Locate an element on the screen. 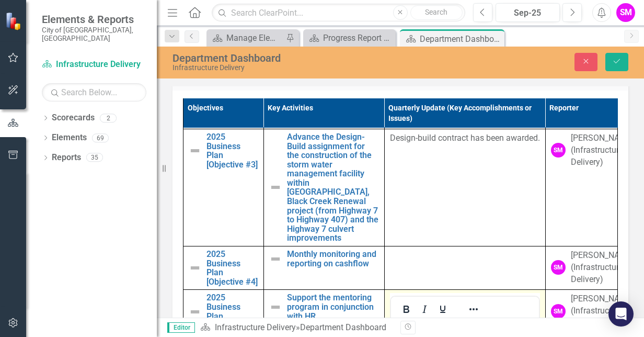 The image size is (644, 337). a: Monthly monitoring and reporting on cashflow is located at coordinates (333, 258).